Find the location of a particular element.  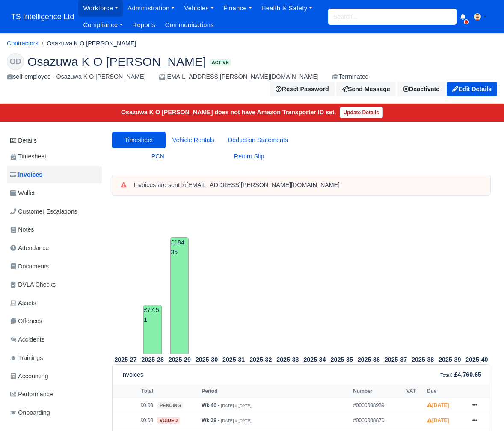

th: 2025-32 is located at coordinates (260, 359).